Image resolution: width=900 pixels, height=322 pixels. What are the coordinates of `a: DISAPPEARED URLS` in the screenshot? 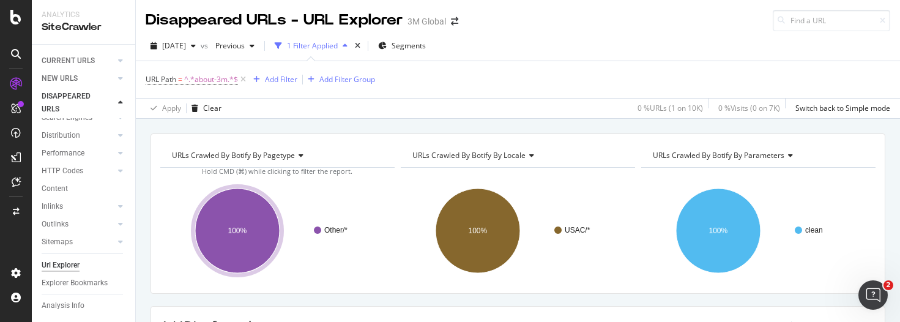 It's located at (78, 103).